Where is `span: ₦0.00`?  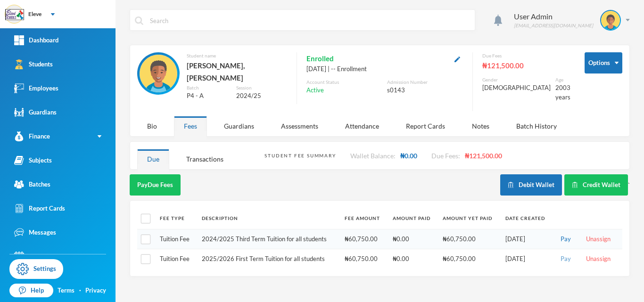
span: ₦0.00 is located at coordinates (409, 155).